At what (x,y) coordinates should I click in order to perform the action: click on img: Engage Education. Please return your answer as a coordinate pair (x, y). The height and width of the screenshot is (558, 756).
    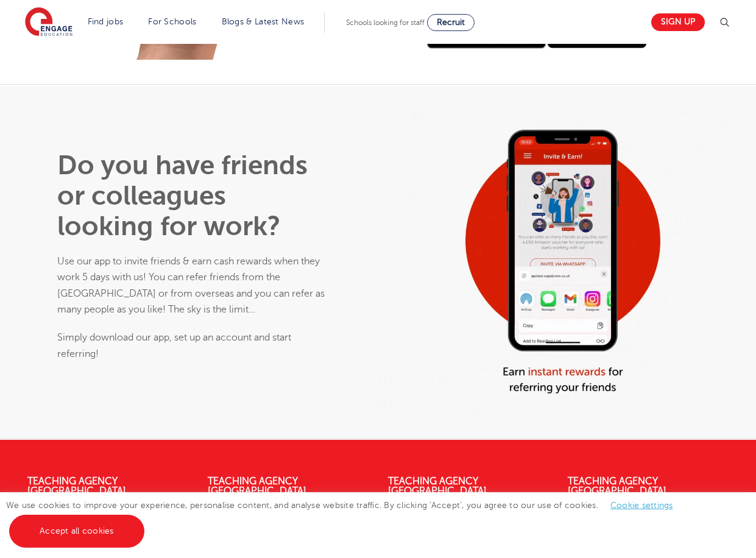
    Looking at the image, I should click on (49, 23).